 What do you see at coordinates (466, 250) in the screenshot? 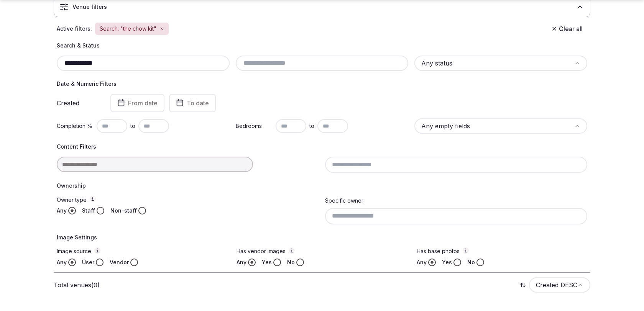
I see `button: Has base photos` at bounding box center [466, 250].